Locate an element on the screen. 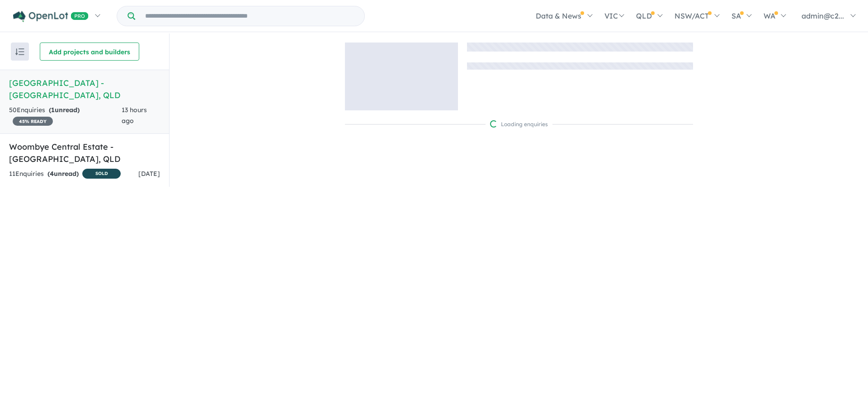 This screenshot has width=868, height=412. div: 50 Enquir ies is located at coordinates (65, 116).